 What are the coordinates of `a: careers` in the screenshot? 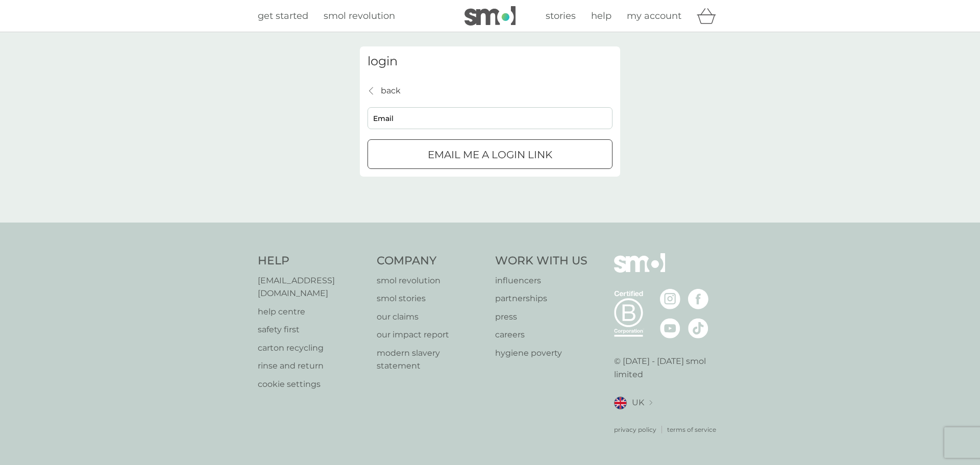 It's located at (541, 335).